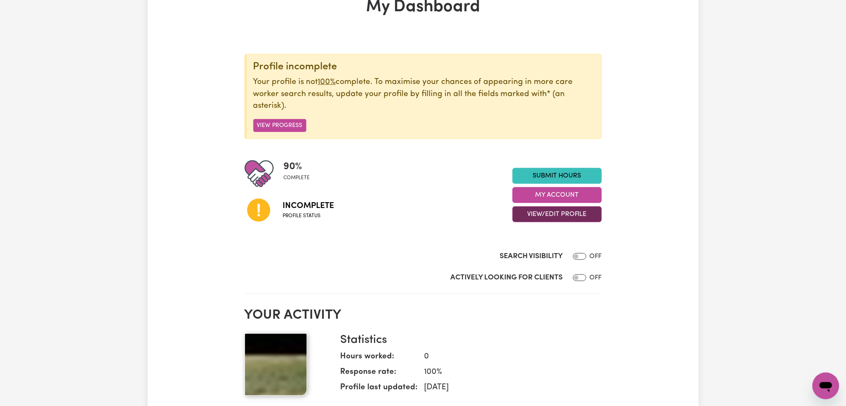  What do you see at coordinates (506, 357) in the screenshot?
I see `dd: 0` at bounding box center [506, 357].